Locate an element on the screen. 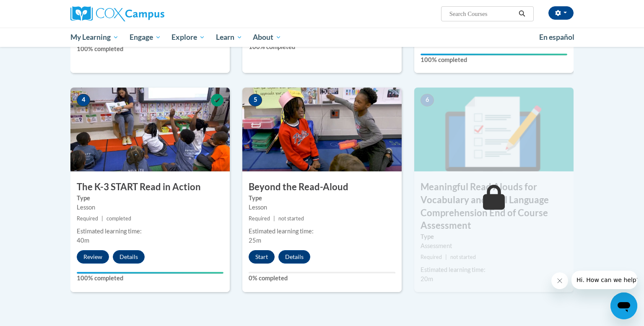 The width and height of the screenshot is (644, 326). button: Search is located at coordinates (522, 14).